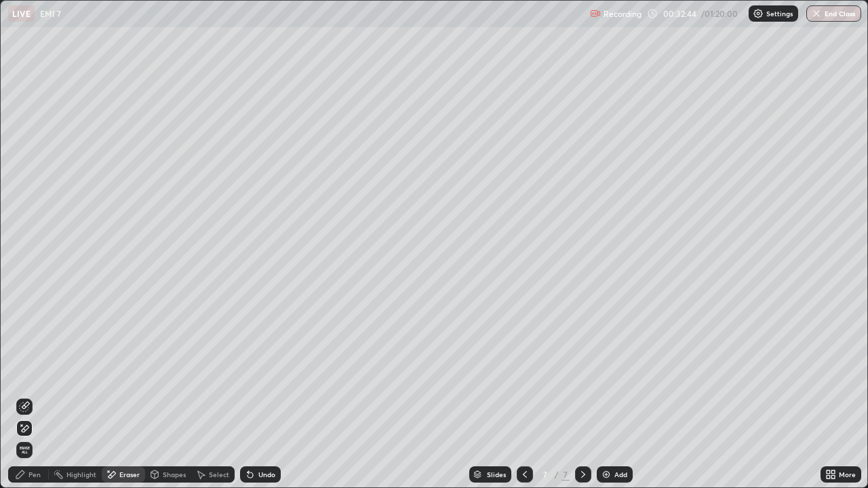 The width and height of the screenshot is (868, 488). I want to click on div: Add, so click(620, 475).